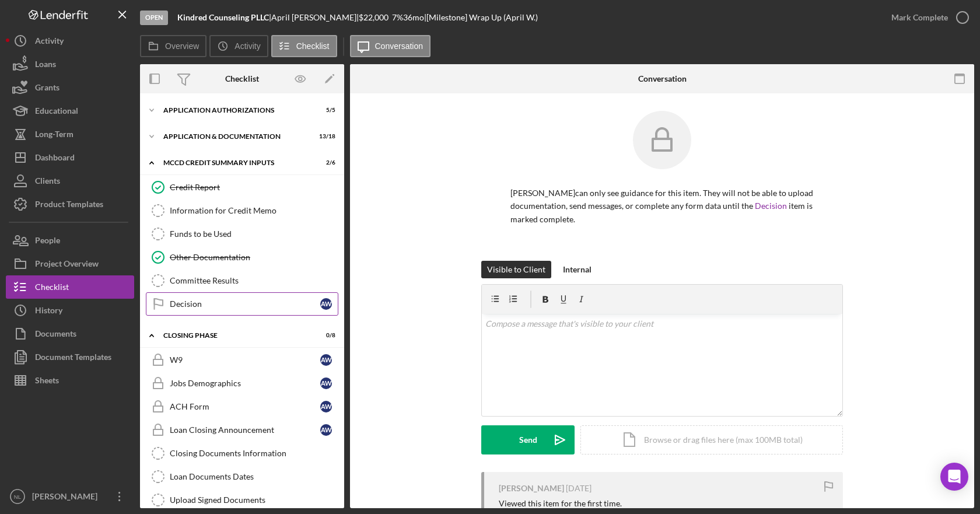 This screenshot has width=980, height=514. Describe the element at coordinates (46, 382) in the screenshot. I see `div: Sheets` at that location.